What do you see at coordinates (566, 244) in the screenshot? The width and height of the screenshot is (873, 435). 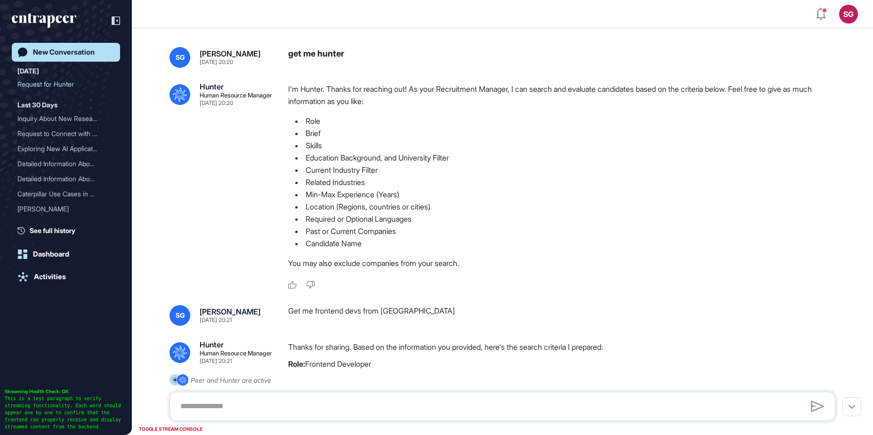 I see `li: Candidate Name` at bounding box center [566, 244].